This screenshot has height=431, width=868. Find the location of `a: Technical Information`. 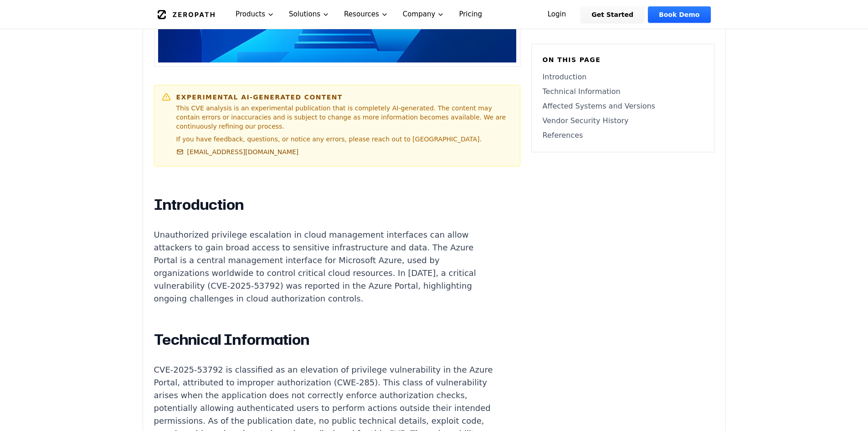

a: Technical Information is located at coordinates (623, 92).